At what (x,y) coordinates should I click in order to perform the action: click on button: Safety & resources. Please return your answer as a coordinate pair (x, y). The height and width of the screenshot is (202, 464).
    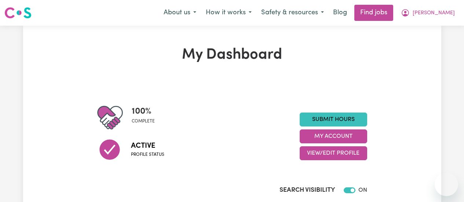
    Looking at the image, I should click on (293, 13).